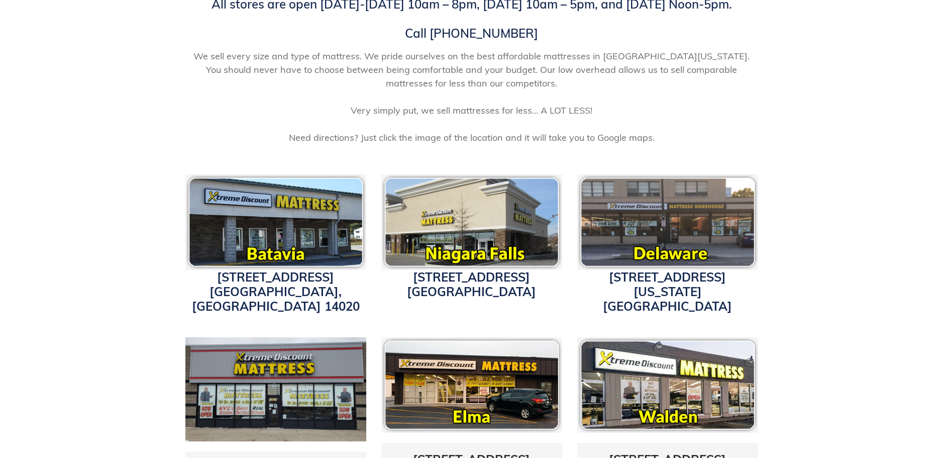  Describe the element at coordinates (668, 385) in the screenshot. I see `img: pf-16118c81--waldenicon.png` at that location.